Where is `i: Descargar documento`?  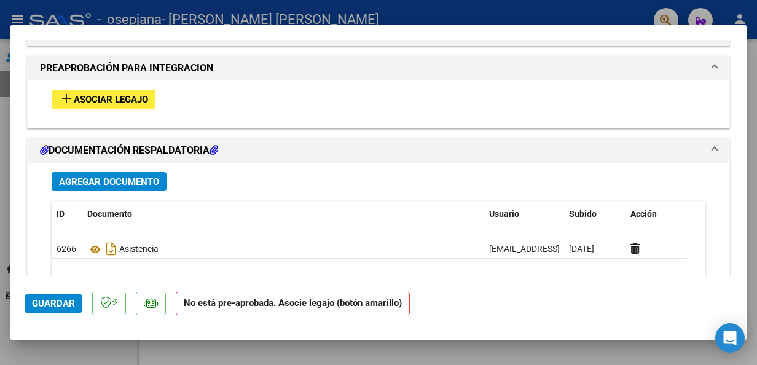 i: Descargar documento is located at coordinates (111, 249).